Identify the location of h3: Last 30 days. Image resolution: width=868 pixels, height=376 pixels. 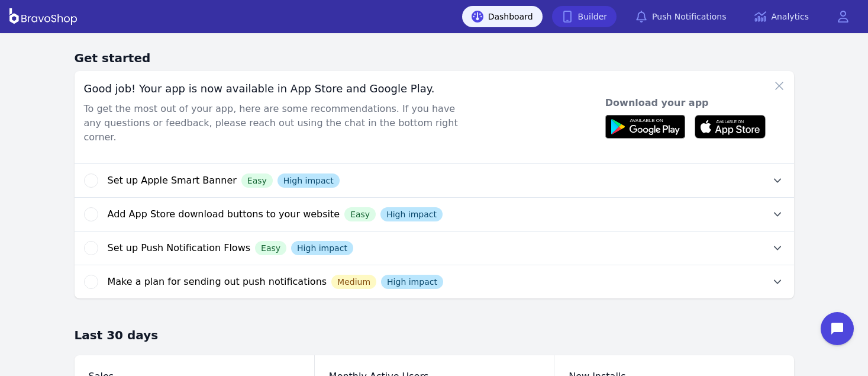
(434, 335).